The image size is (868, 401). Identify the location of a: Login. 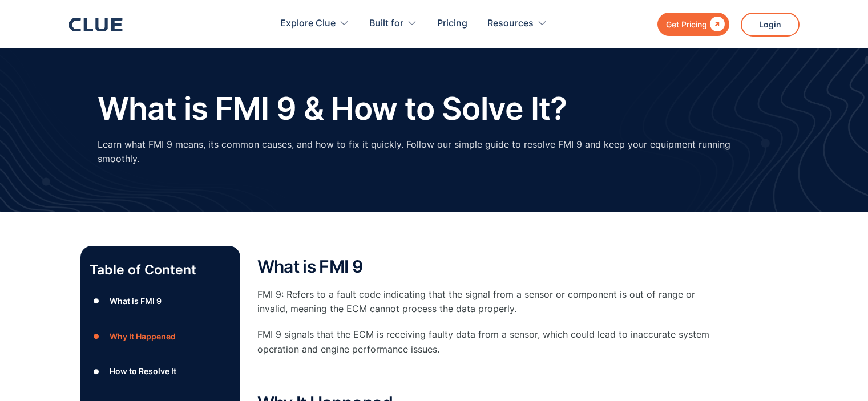
(770, 25).